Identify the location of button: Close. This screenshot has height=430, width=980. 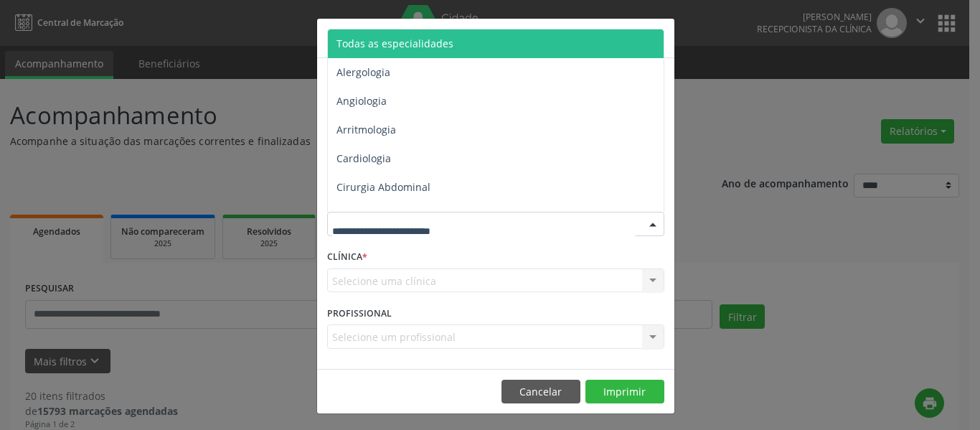
(660, 36).